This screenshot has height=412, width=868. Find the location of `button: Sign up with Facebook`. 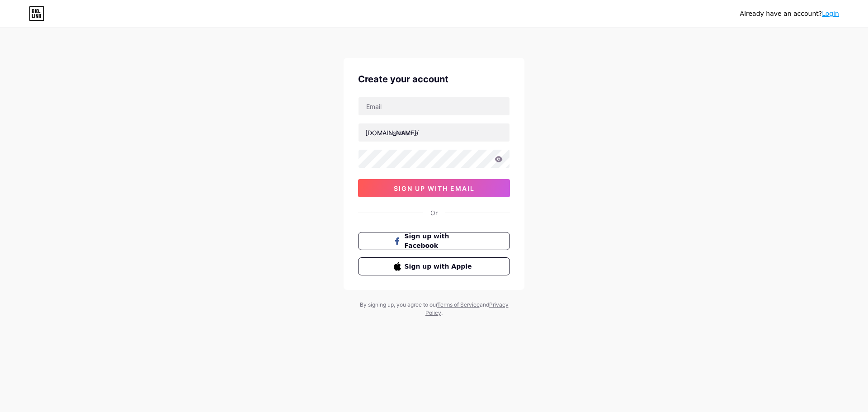

button: Sign up with Facebook is located at coordinates (434, 241).